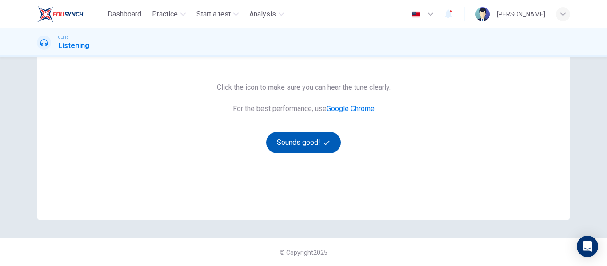  I want to click on h1: Listening, so click(74, 46).